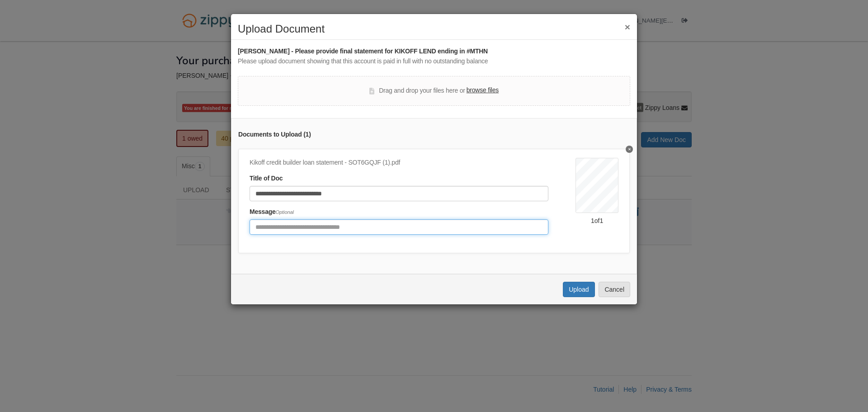 This screenshot has height=412, width=868. Describe the element at coordinates (434, 135) in the screenshot. I see `div: Documents to Upload ( 1 )` at that location.